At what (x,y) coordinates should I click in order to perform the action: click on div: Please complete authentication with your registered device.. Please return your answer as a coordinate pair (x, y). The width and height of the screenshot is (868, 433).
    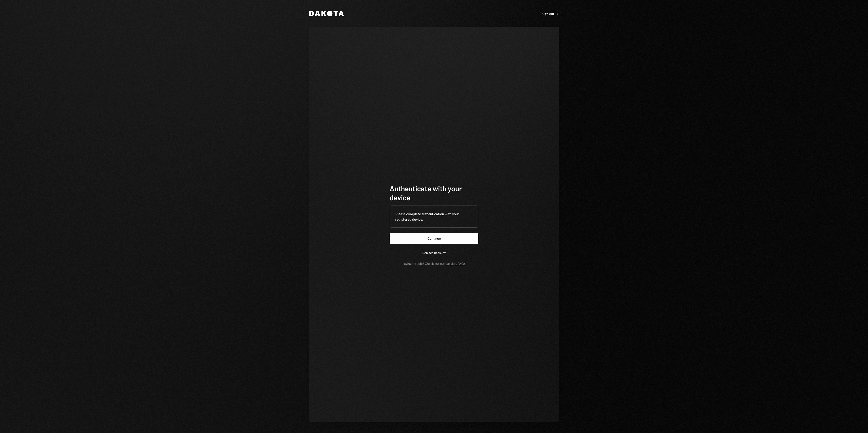
    Looking at the image, I should click on (434, 216).